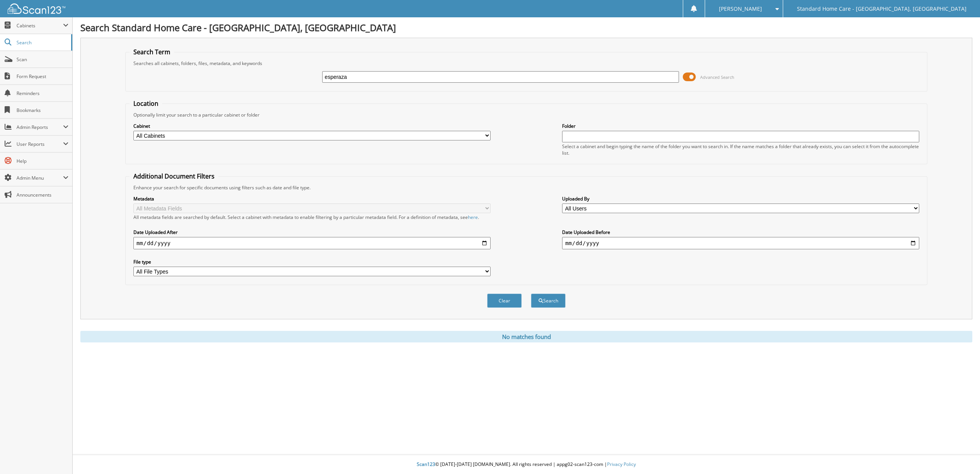  I want to click on legend: Search Term, so click(152, 52).